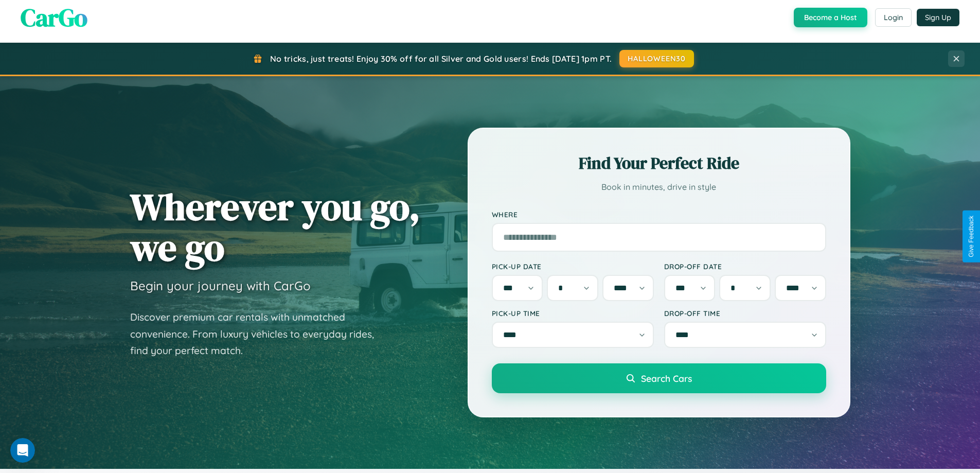 Image resolution: width=980 pixels, height=473 pixels. I want to click on label: Drop-off Time, so click(745, 313).